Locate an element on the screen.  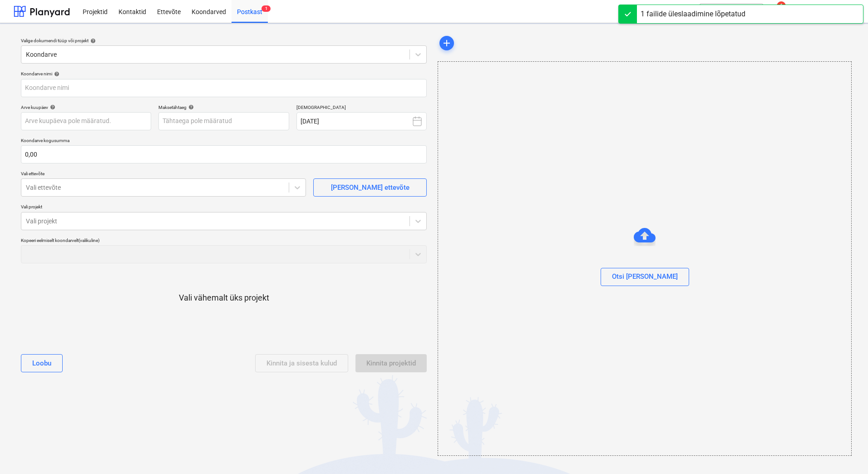
input: Koondarve nimi is located at coordinates (224, 88).